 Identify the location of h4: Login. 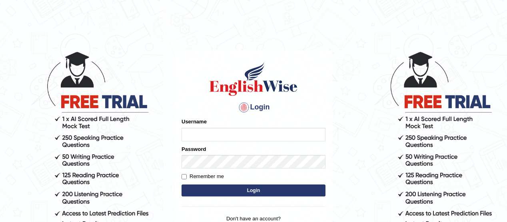
(254, 108).